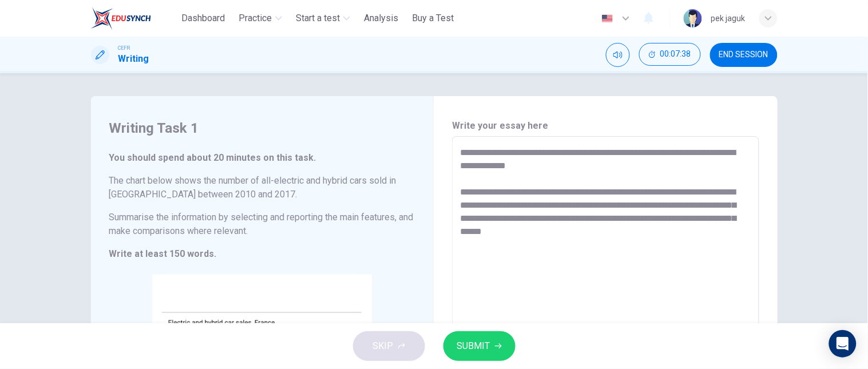 The width and height of the screenshot is (868, 369). I want to click on button: Dashboard, so click(203, 18).